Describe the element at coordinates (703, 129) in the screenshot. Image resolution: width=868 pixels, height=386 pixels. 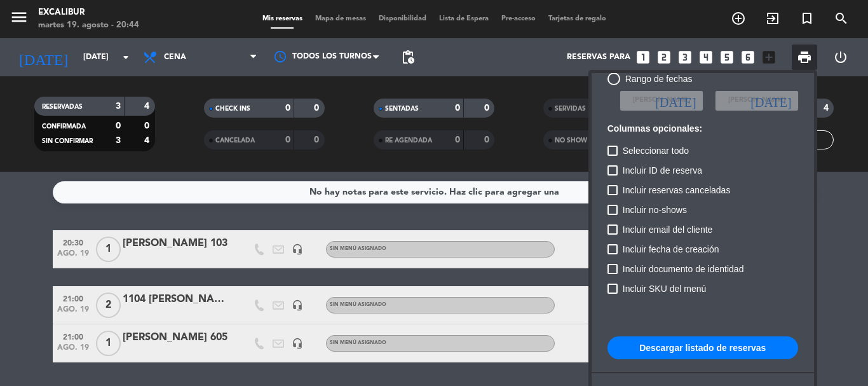
I see `h6: Columnas opcionales:` at that location.